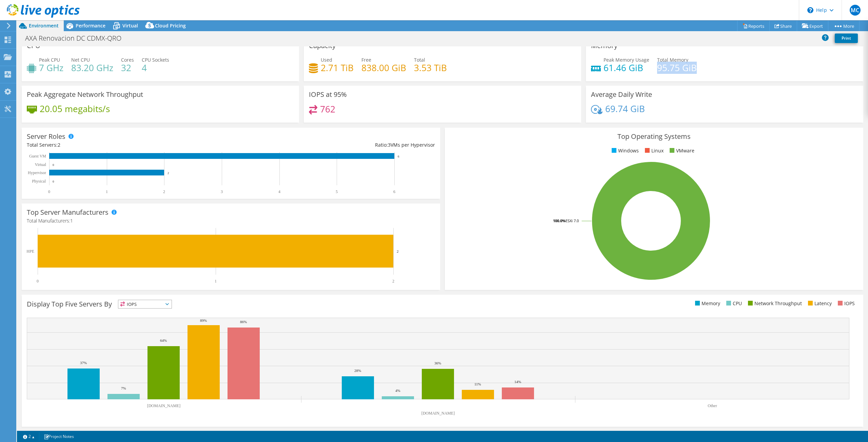  Describe the element at coordinates (712, 406) in the screenshot. I see `text: Other` at that location.